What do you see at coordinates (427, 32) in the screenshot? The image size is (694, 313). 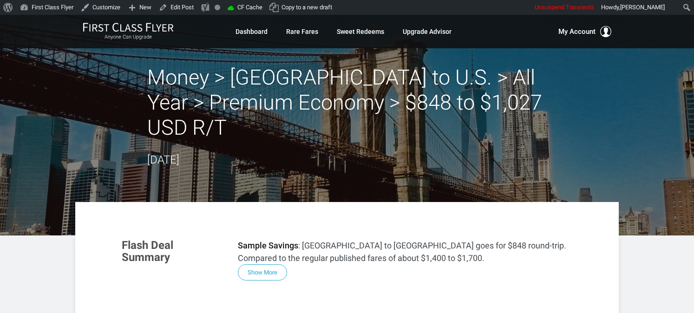 I see `a: Upgrade Advisor` at bounding box center [427, 32].